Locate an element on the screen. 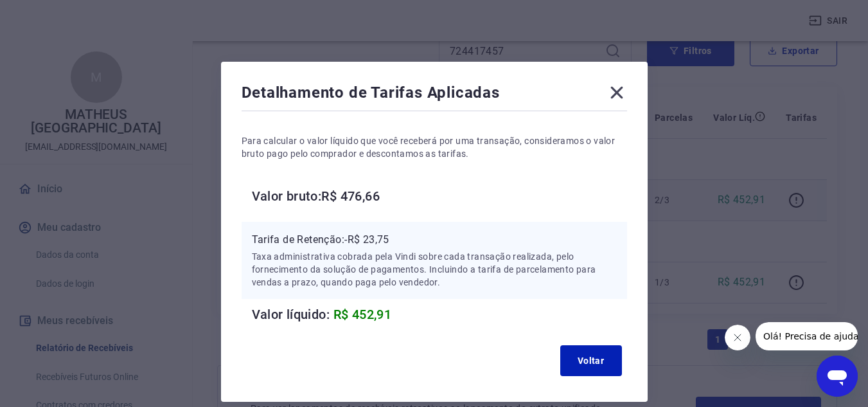  h6: Valor bruto: R$ 476,66 is located at coordinates (440, 196).